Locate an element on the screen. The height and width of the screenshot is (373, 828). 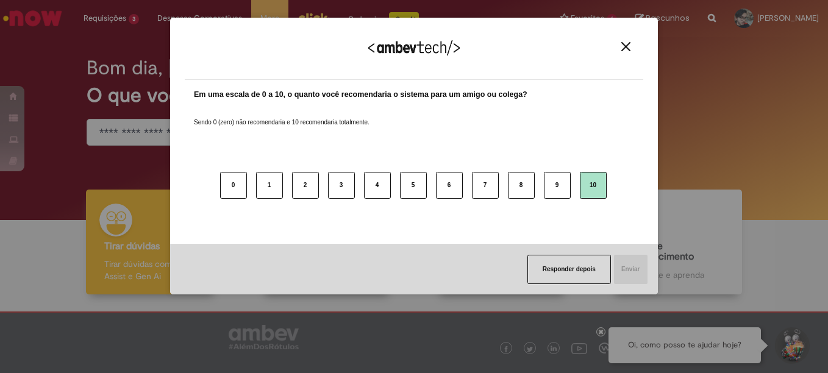
button: Close is located at coordinates (626, 46).